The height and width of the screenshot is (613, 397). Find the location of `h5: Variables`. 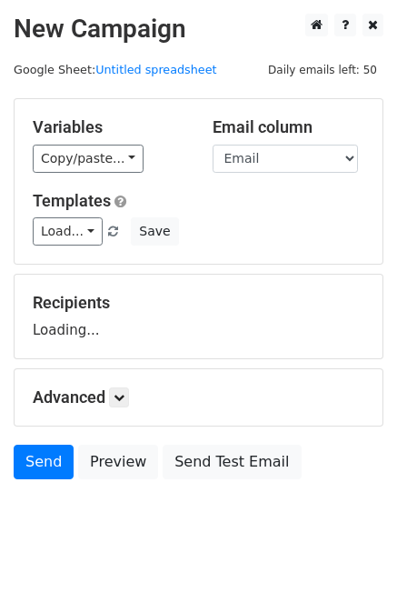

h5: Variables is located at coordinates (109, 127).